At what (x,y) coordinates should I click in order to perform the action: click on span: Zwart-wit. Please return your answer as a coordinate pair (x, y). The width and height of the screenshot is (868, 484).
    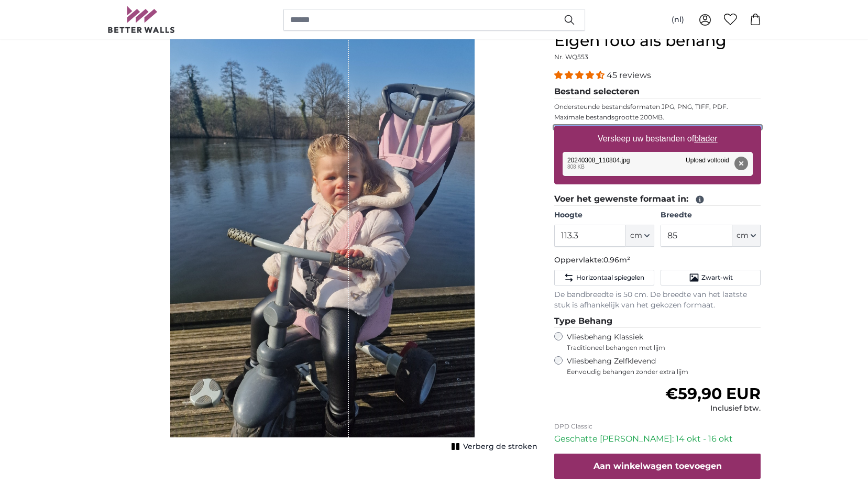
    Looking at the image, I should click on (717, 278).